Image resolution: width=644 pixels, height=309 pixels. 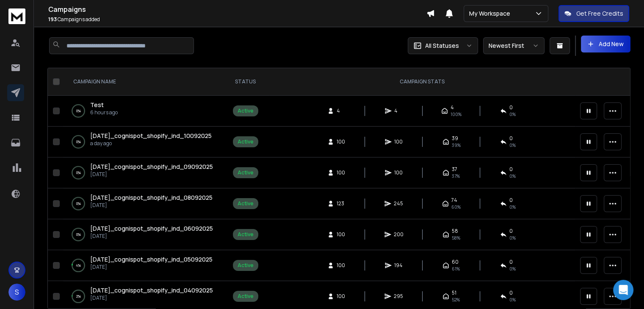 I want to click on span: 37, so click(x=454, y=170).